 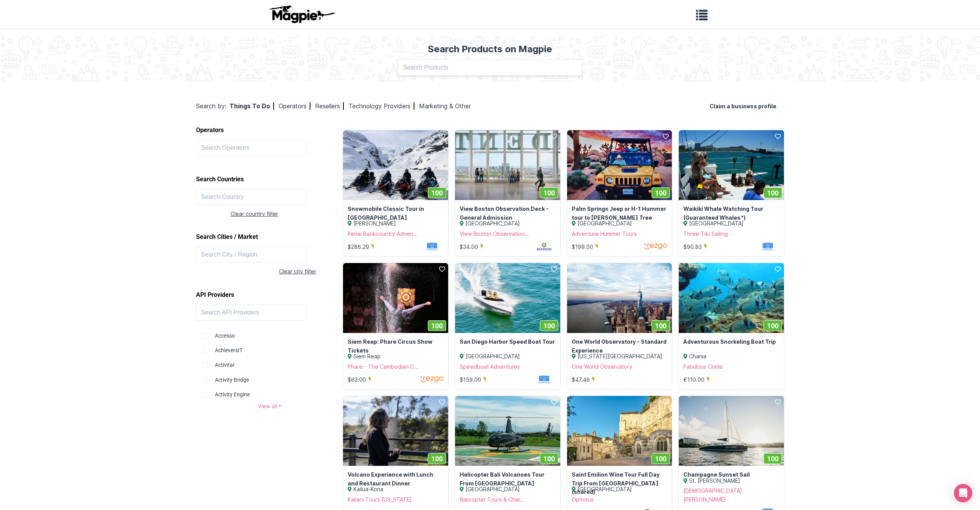 What do you see at coordinates (252, 106) in the screenshot?
I see `a: Things To Do` at bounding box center [252, 106].